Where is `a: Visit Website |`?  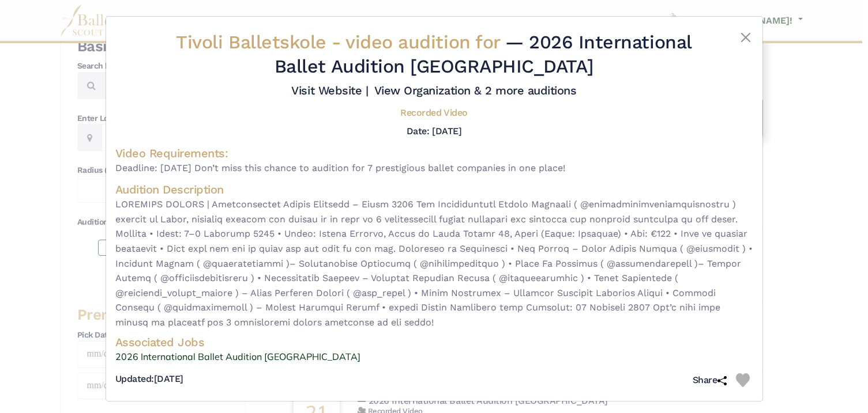
a: Visit Website | is located at coordinates (329, 91).